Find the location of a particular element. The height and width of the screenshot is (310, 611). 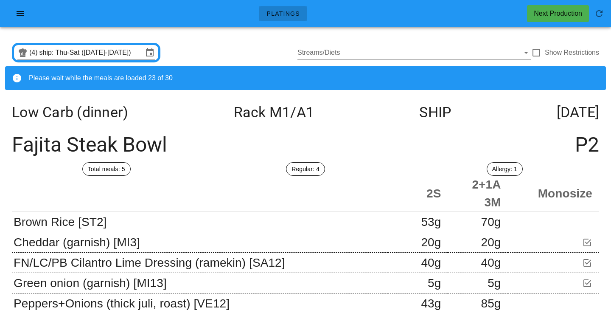

span: 43g is located at coordinates (431, 303).